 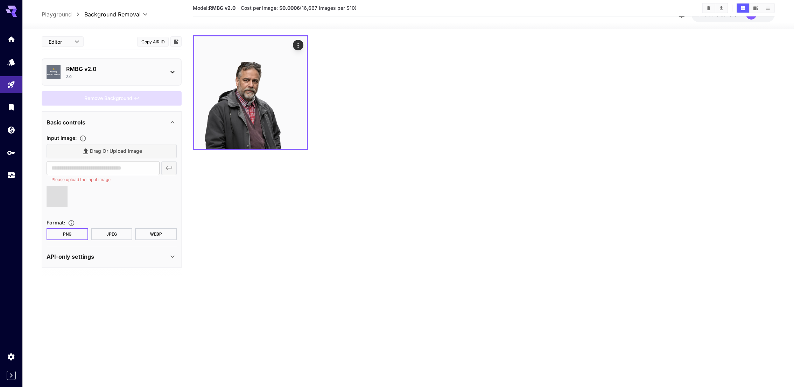 What do you see at coordinates (743, 8) in the screenshot?
I see `button: Show images in grid view` at bounding box center [743, 8].